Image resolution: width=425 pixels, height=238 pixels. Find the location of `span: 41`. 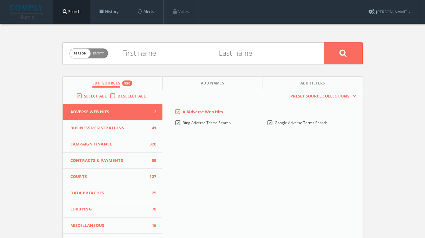

span: 41 is located at coordinates (152, 128).